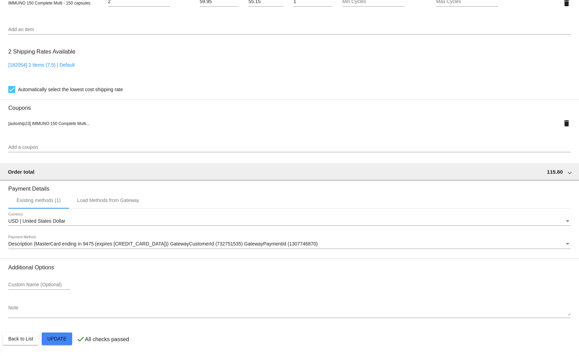  What do you see at coordinates (37, 221) in the screenshot?
I see `span: USD | United States Dollar` at bounding box center [37, 221].